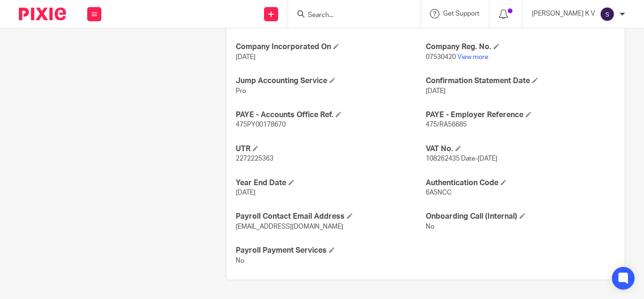  Describe the element at coordinates (350, 16) in the screenshot. I see `input: Search` at that location.